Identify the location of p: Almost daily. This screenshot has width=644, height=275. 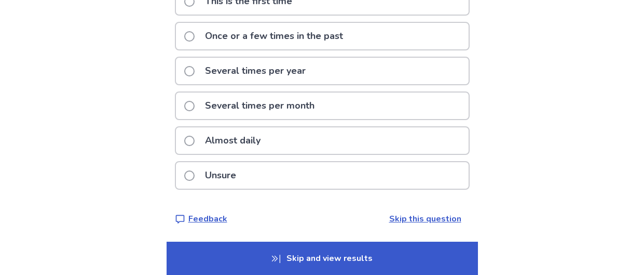
(233, 140).